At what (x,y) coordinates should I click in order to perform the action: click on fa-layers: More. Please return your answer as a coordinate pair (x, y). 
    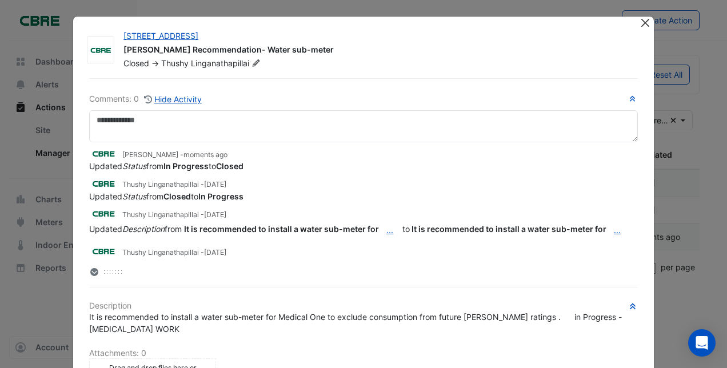
    Looking at the image, I should click on (94, 272).